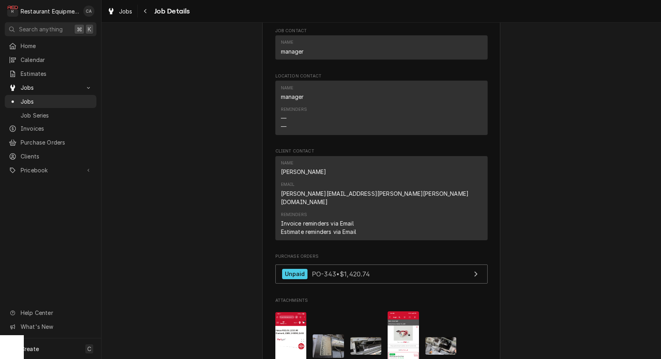 This screenshot has width=661, height=359. What do you see at coordinates (41, 29) in the screenshot?
I see `span: Search anything` at bounding box center [41, 29].